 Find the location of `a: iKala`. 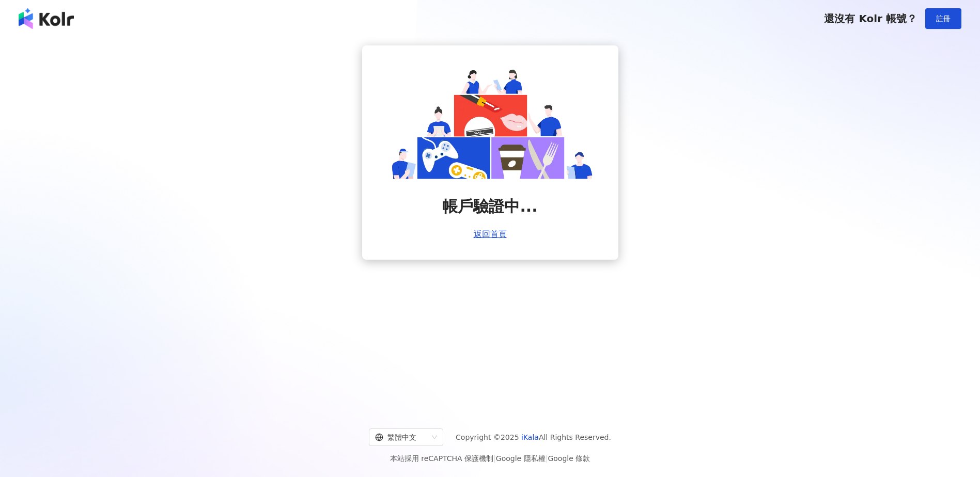

a: iKala is located at coordinates (530, 437).